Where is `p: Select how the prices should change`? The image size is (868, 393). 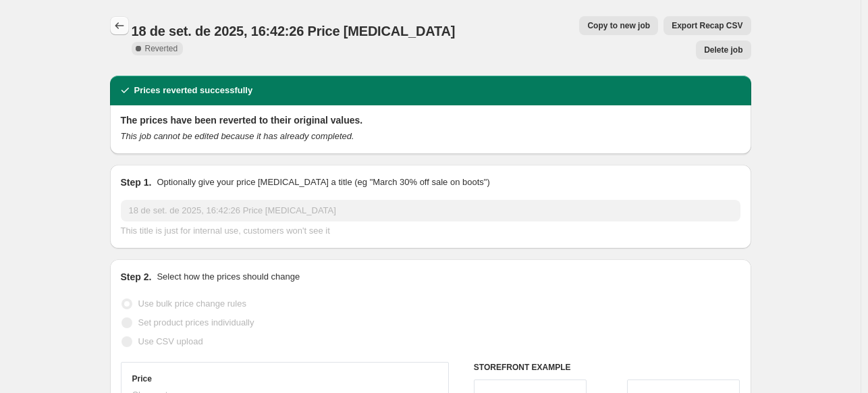
p: Select how the prices should change is located at coordinates (228, 277).